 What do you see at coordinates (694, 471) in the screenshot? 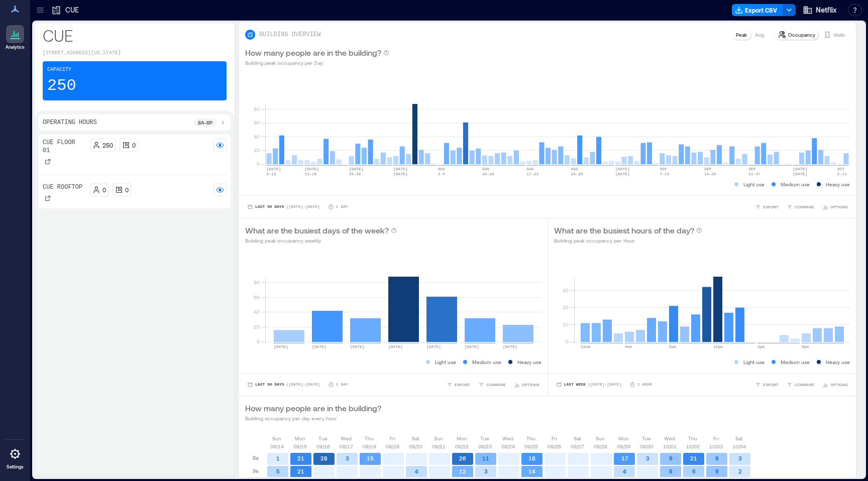
I see `text: 6` at bounding box center [694, 471].